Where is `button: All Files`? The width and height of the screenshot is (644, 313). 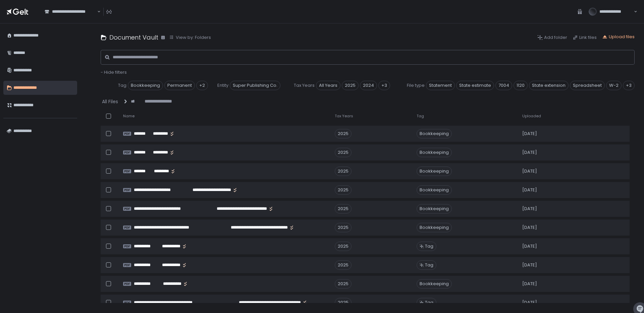
button: All Files is located at coordinates (111, 102).